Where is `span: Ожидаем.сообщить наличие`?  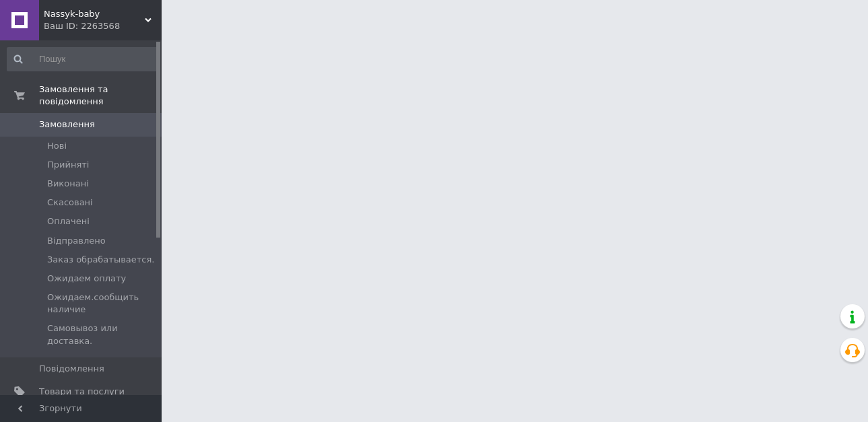
span: Ожидаем.сообщить наличие is located at coordinates (102, 303).